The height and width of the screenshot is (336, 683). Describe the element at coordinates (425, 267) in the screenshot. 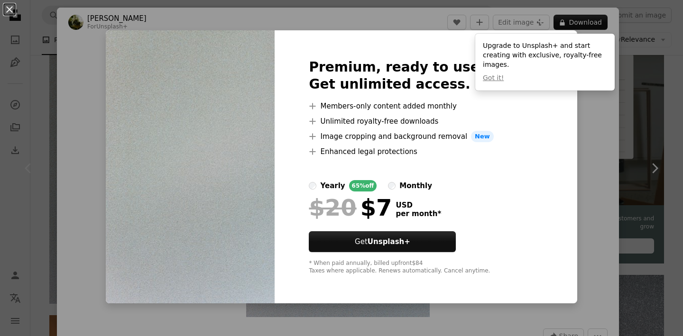

I see `div: * When paid annually, billed upfront $84 Taxes where applicable. Renews automatically. Cancel any...` at that location.